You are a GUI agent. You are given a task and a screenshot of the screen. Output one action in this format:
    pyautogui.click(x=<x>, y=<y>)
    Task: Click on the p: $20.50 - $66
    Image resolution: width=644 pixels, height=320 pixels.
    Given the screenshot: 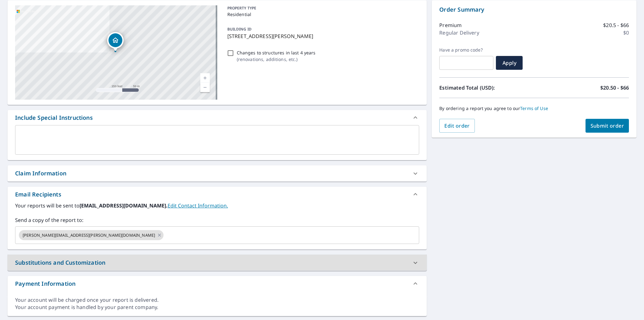 What is the action you would take?
    pyautogui.click(x=614, y=88)
    